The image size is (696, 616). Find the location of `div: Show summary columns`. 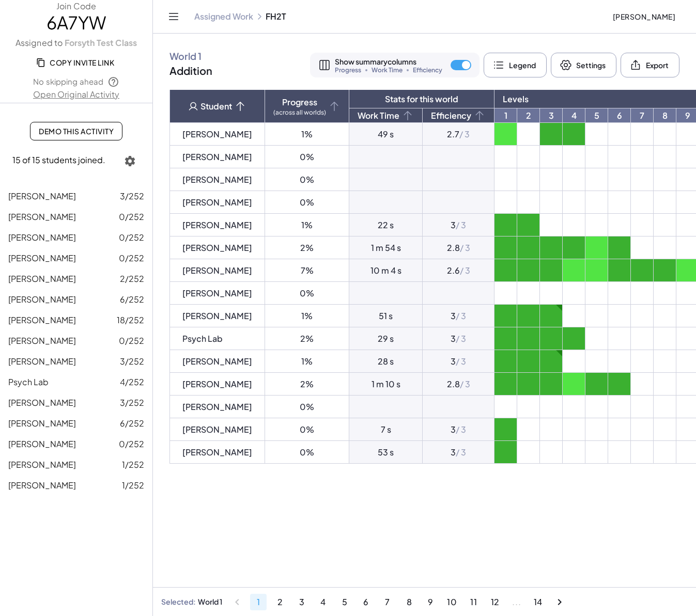

div: Show summary columns is located at coordinates (389, 65).